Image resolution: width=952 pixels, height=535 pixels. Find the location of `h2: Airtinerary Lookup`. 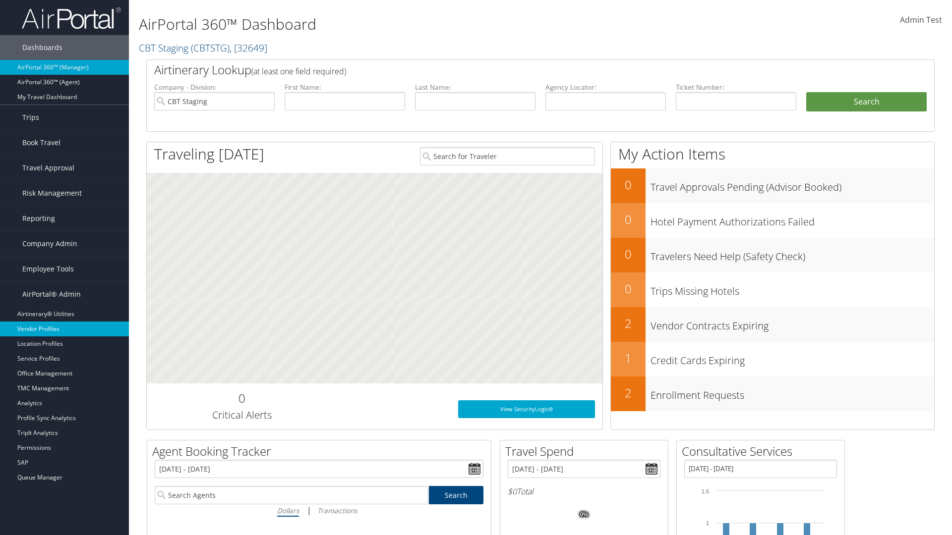

h2: Airtinerary Lookup is located at coordinates (508, 70).